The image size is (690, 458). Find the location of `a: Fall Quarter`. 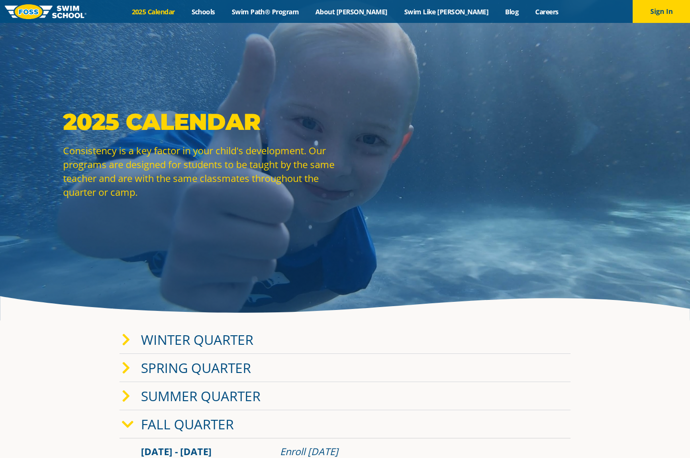

a: Fall Quarter is located at coordinates (187, 424).